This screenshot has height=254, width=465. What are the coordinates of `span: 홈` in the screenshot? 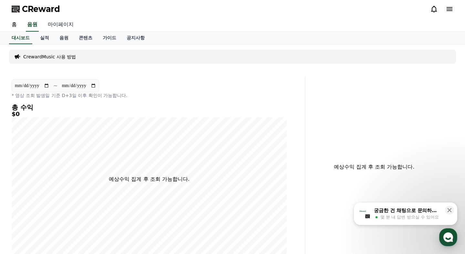 It's located at (22, 213).